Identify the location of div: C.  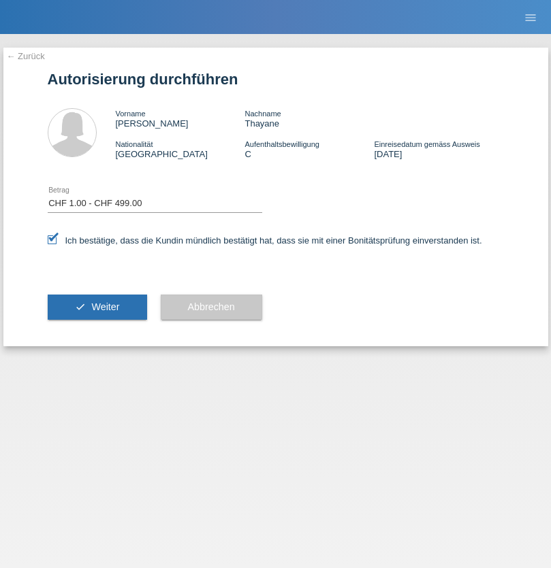
(309, 149).